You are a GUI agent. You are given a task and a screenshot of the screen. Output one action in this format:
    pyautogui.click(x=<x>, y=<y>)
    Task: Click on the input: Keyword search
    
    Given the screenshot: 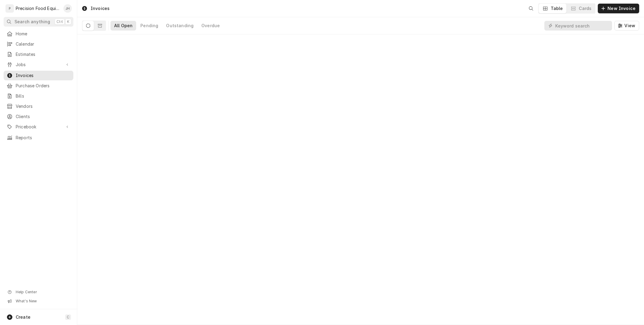 What is the action you would take?
    pyautogui.click(x=582, y=26)
    